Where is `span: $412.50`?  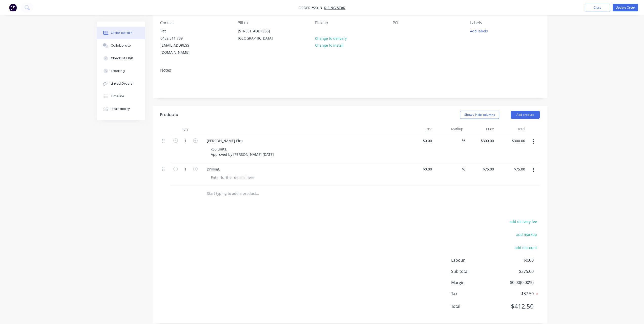
span: $412.50 is located at coordinates (515, 306).